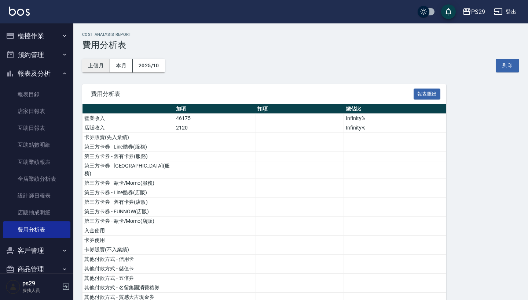 The image size is (528, 300). What do you see at coordinates (37, 128) in the screenshot?
I see `a: 互助日報表` at bounding box center [37, 128].